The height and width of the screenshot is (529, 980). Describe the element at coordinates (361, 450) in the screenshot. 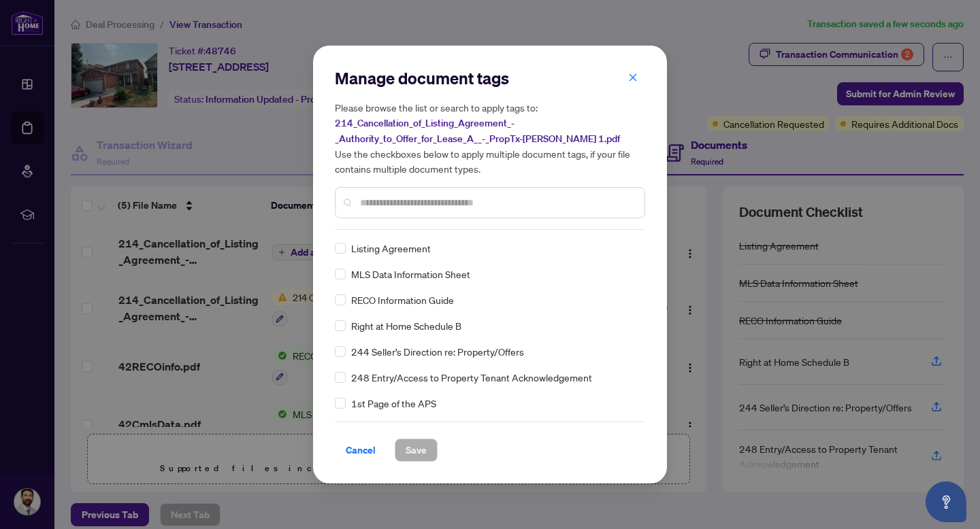

I see `button: Cancel` at that location.